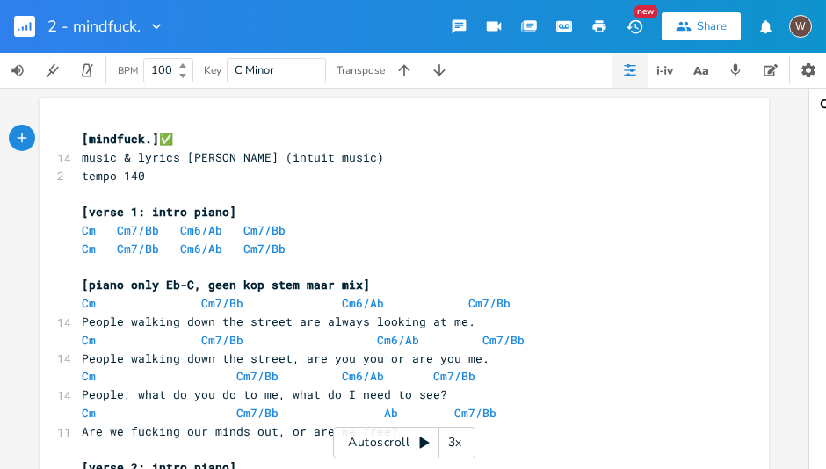  What do you see at coordinates (159, 212) in the screenshot?
I see `span: [verse 1: intro piano]` at bounding box center [159, 212].